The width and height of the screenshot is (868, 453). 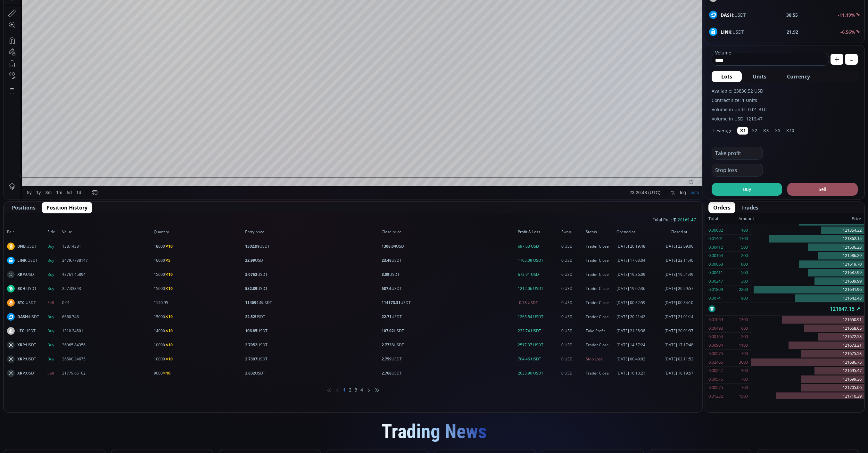 I want to click on div: 121672.63, so click(x=111, y=18).